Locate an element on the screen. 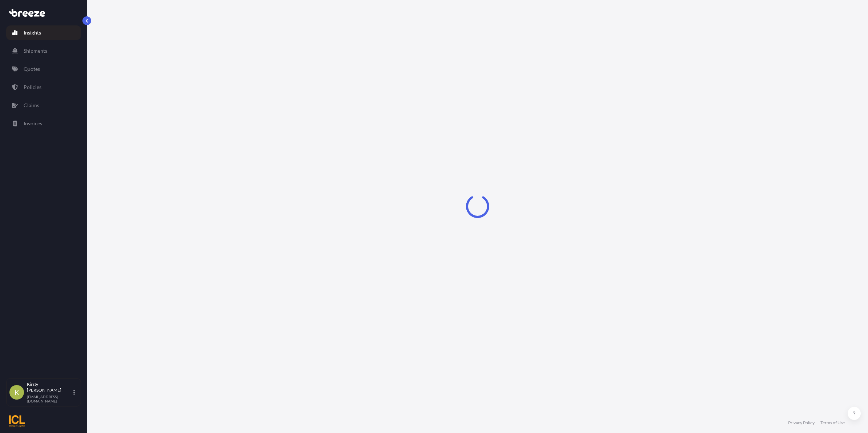 This screenshot has height=433, width=868. a: Shipments is located at coordinates (43, 51).